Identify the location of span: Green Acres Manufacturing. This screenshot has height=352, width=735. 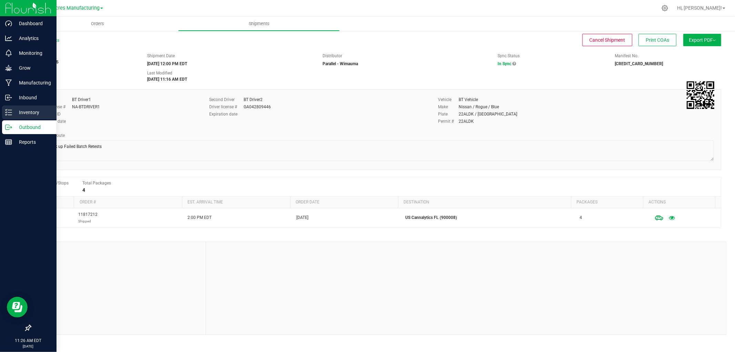
(69, 8).